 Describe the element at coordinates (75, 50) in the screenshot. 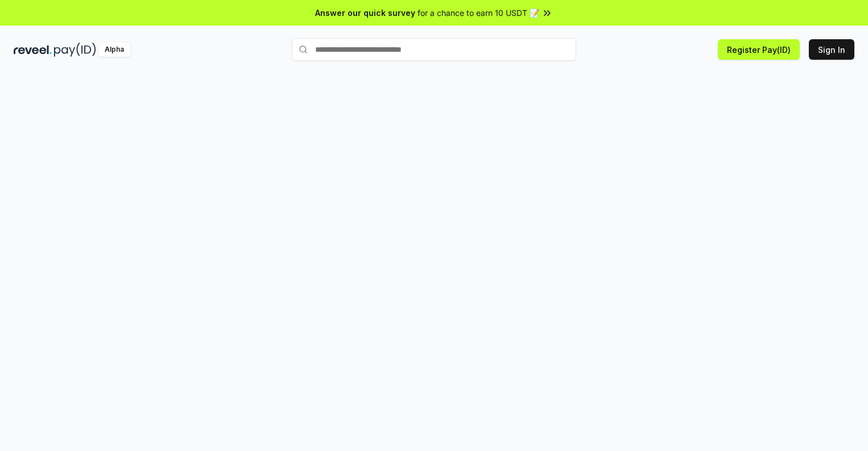

I see `img: pay_id` at that location.